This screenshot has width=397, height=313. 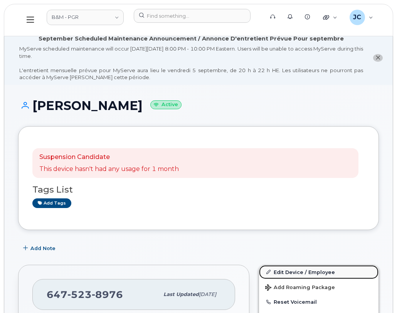 I want to click on span: 647, so click(x=85, y=294).